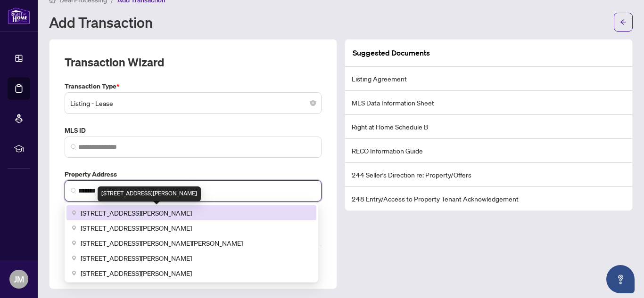  What do you see at coordinates (488, 174) in the screenshot?
I see `li: 244 Seller’s Direction re: Property/Offers` at bounding box center [488, 174].